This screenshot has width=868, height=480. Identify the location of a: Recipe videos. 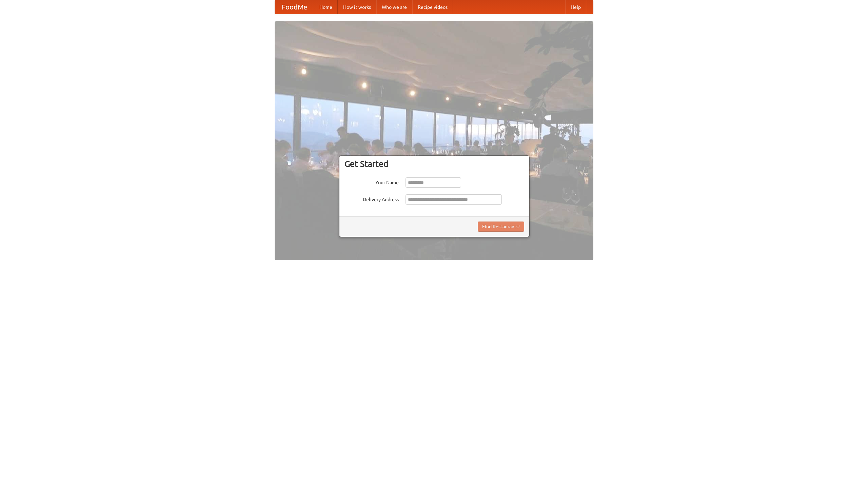
(432, 7).